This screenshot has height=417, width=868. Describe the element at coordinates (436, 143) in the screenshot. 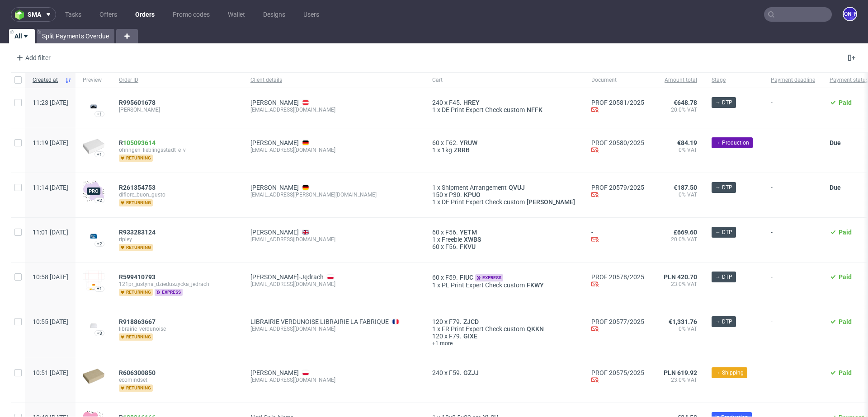

I see `span: 60` at that location.